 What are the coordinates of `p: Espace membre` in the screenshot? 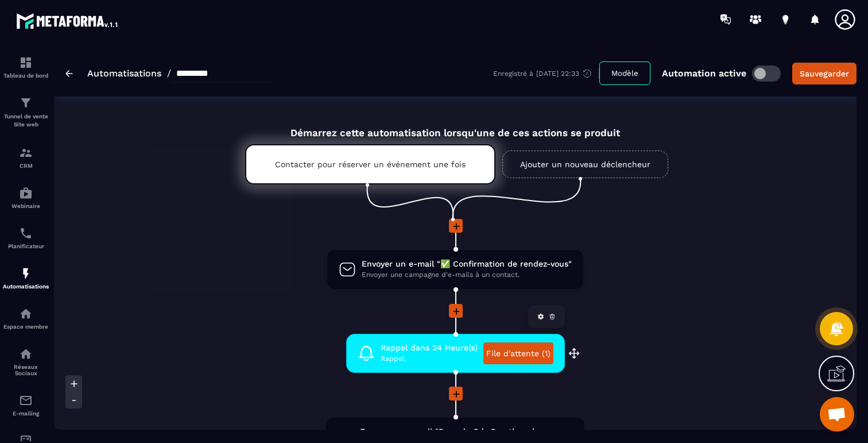 It's located at (26, 326).